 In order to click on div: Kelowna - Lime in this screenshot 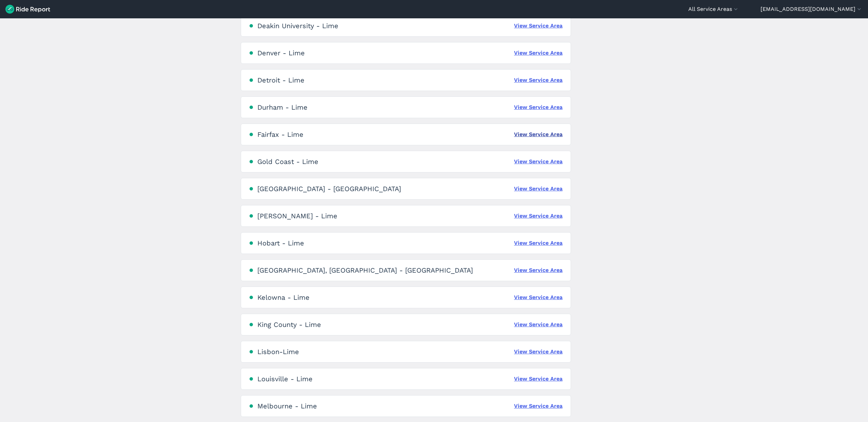, I will do `click(283, 298)`.